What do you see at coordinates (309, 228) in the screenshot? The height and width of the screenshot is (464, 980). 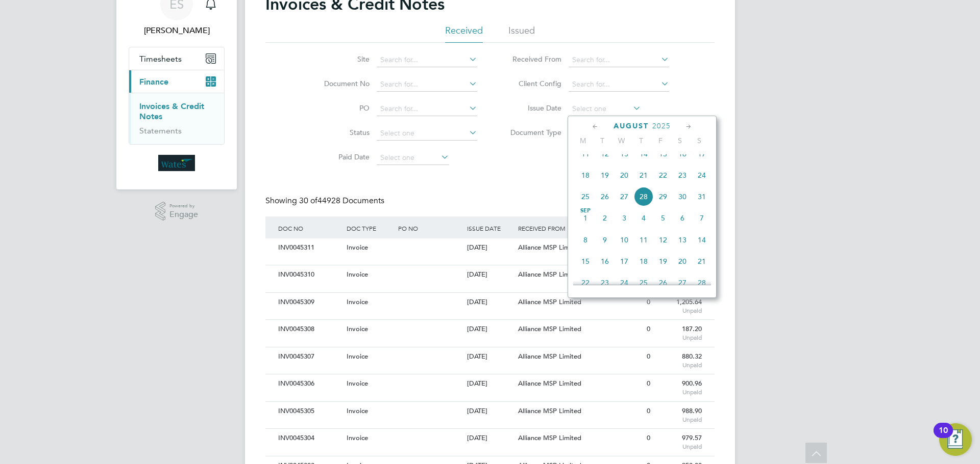 I see `div: DOC NO` at bounding box center [309, 228].